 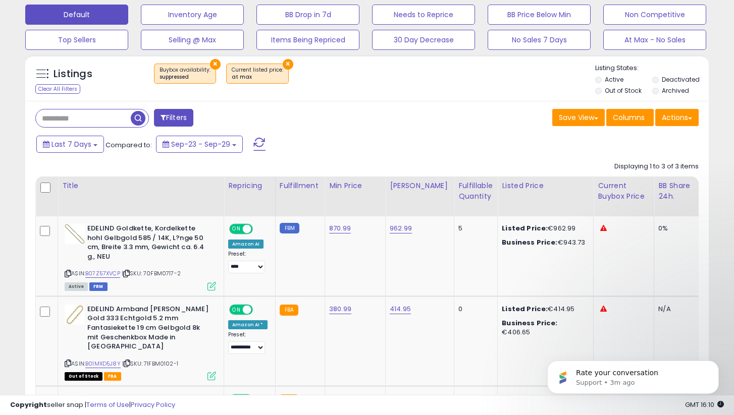 What do you see at coordinates (75, 234) in the screenshot?
I see `img: 41mOFRMZGIL._SL40_.jpg` at bounding box center [75, 234].